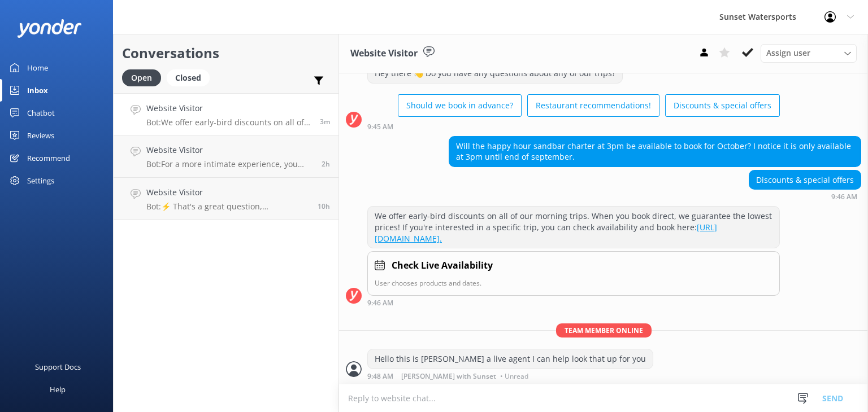 This screenshot has width=868, height=412. Describe the element at coordinates (57, 390) in the screenshot. I see `div: Help` at that location.